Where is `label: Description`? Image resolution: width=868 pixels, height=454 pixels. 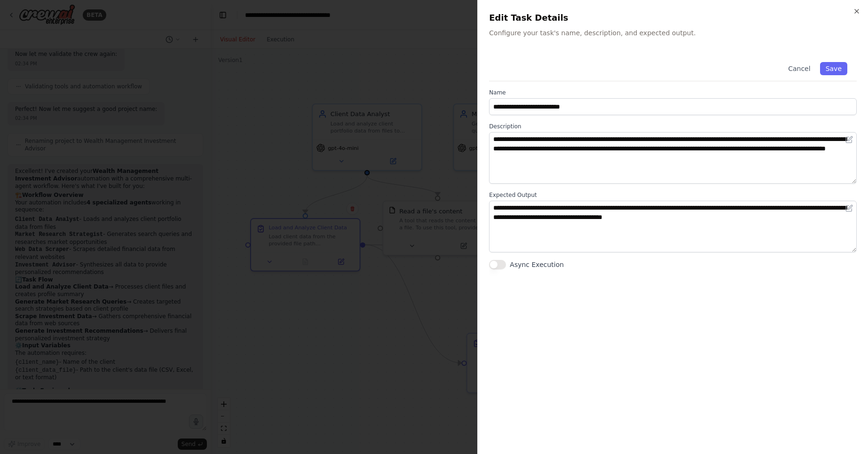 label: Description is located at coordinates (673, 126).